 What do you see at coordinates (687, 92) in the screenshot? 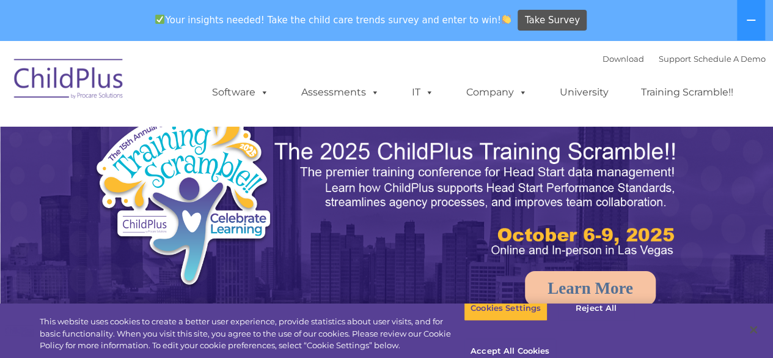
I see `a: Training Scramble!!` at bounding box center [687, 92].